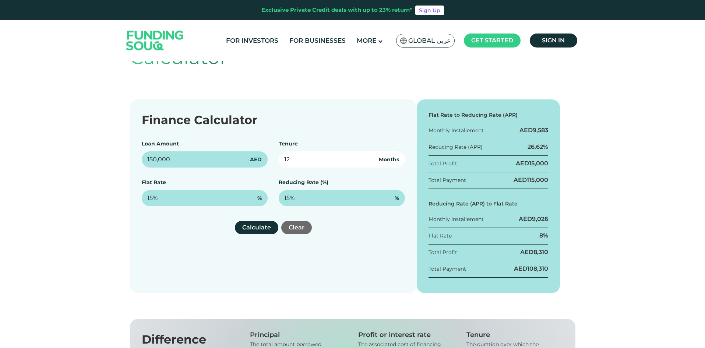  Describe the element at coordinates (288, 144) in the screenshot. I see `label: Tenure` at that location.